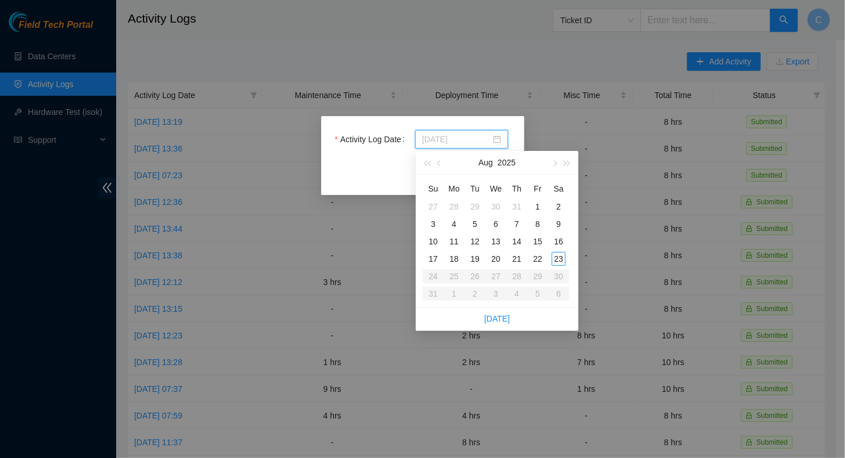  I want to click on div: 19, so click(475, 259).